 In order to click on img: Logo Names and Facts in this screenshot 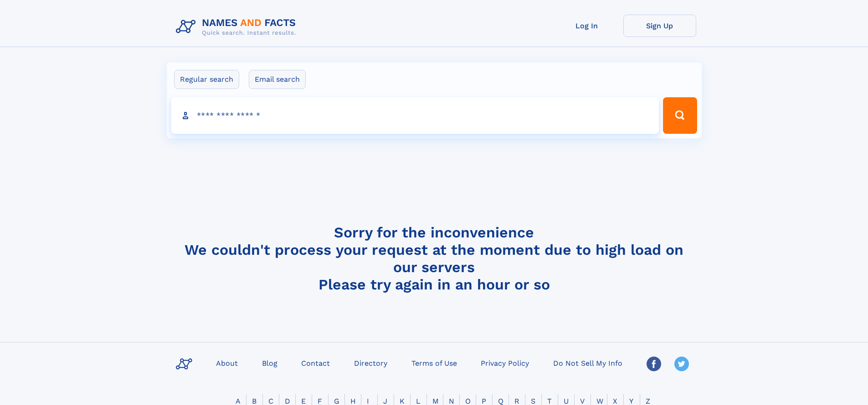, I will do `click(238, 27)`.